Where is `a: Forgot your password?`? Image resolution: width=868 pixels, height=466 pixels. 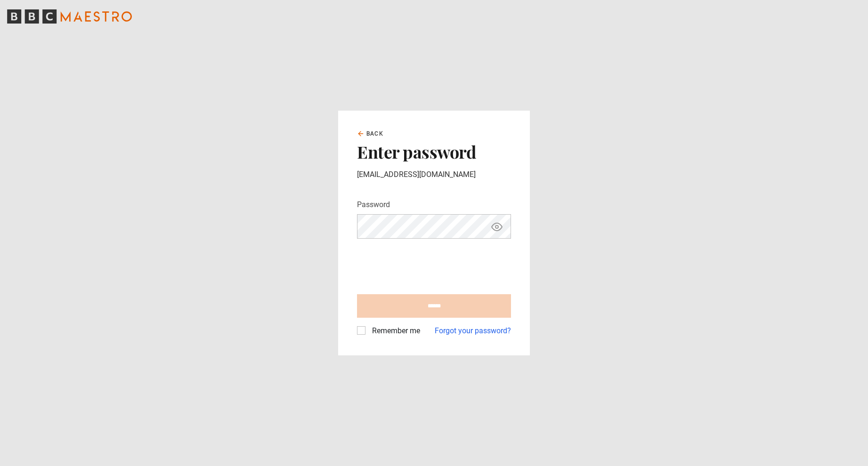
a: Forgot your password? is located at coordinates (473, 331).